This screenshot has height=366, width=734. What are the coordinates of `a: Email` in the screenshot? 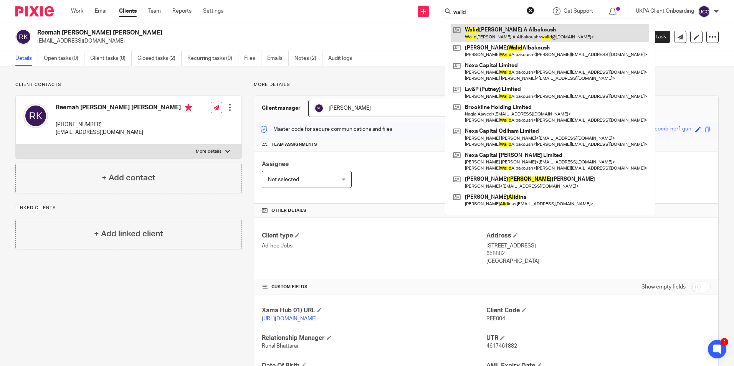 It's located at (101, 11).